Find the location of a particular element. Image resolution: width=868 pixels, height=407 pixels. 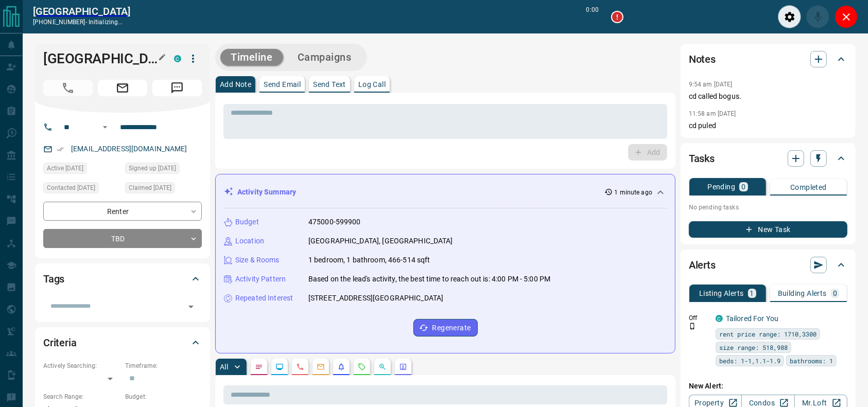

svg: Listing Alerts is located at coordinates (341, 367).